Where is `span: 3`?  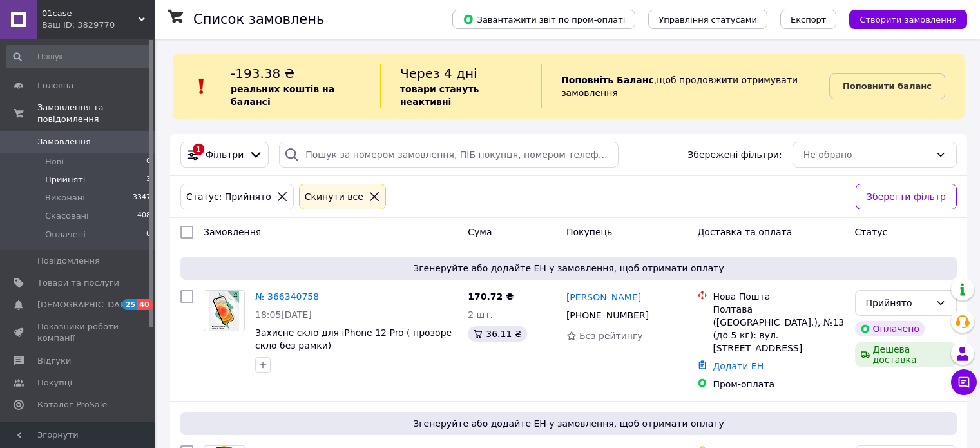 span: 3 is located at coordinates (148, 180).